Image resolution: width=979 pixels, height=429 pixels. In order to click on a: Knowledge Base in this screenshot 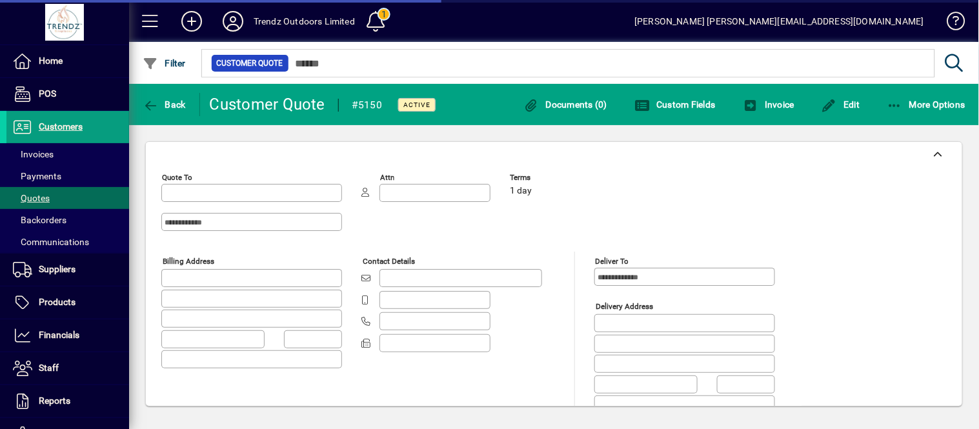, I will do `click(950, 23)`.